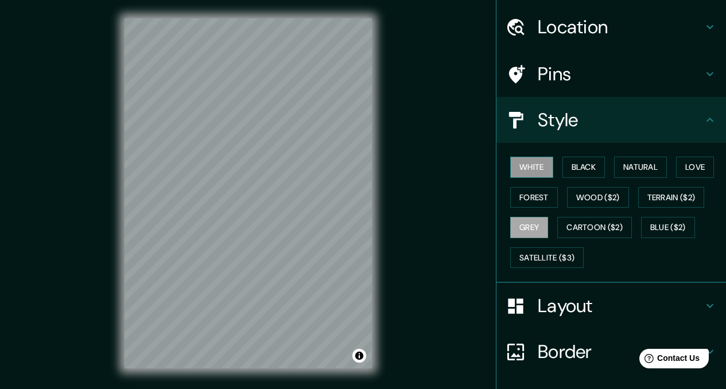 This screenshot has height=389, width=726. Describe the element at coordinates (611, 306) in the screenshot. I see `div: Layout` at that location.